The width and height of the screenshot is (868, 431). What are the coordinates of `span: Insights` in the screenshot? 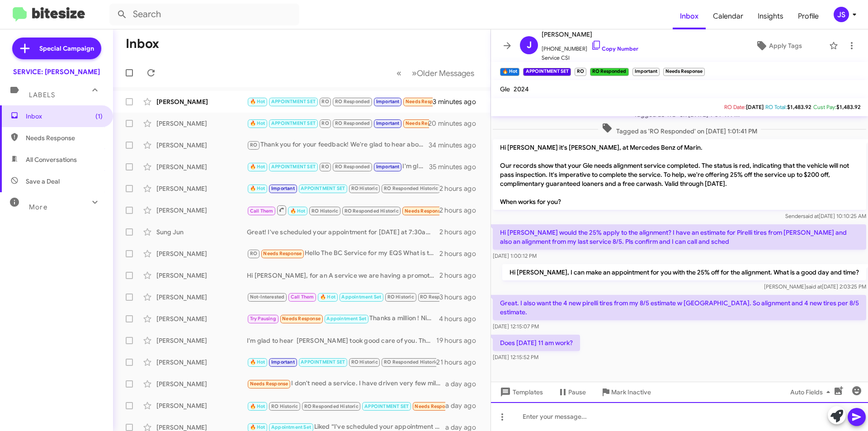 It's located at (770, 17).